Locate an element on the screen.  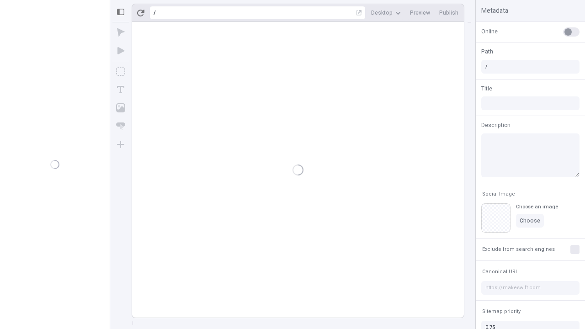
span: Title is located at coordinates (487, 89).